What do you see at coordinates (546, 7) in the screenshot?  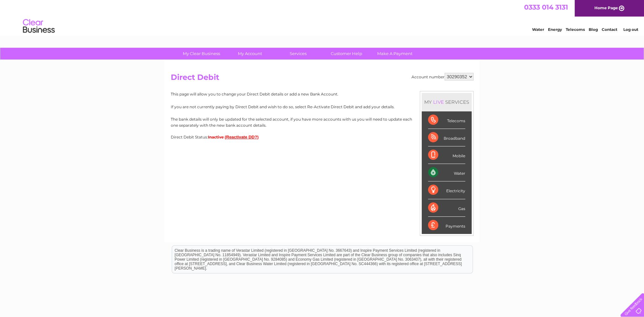 I see `span: 0333 014 3131` at bounding box center [546, 7].